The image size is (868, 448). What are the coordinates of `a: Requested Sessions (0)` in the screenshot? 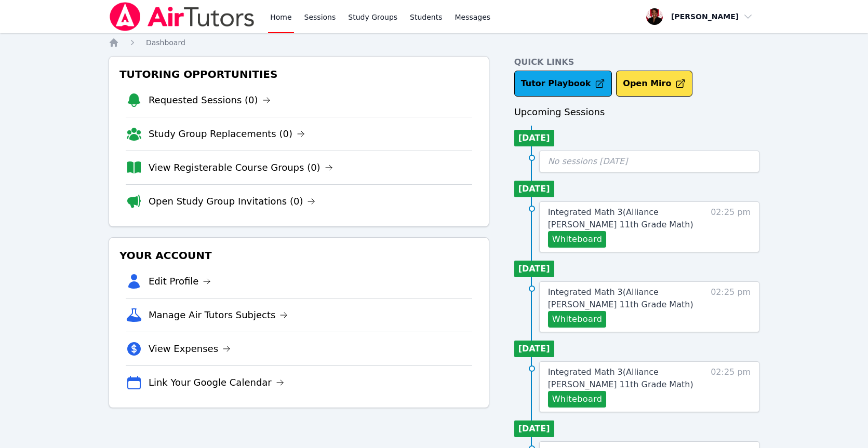 It's located at (209, 100).